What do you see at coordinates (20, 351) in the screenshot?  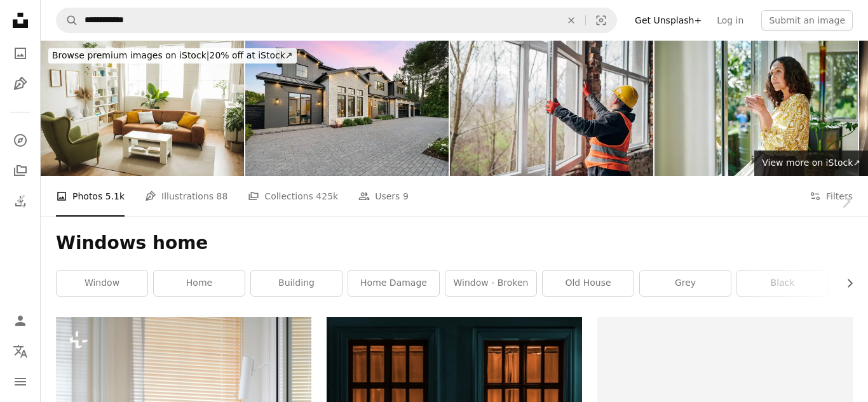 I see `button: Language` at bounding box center [20, 351].